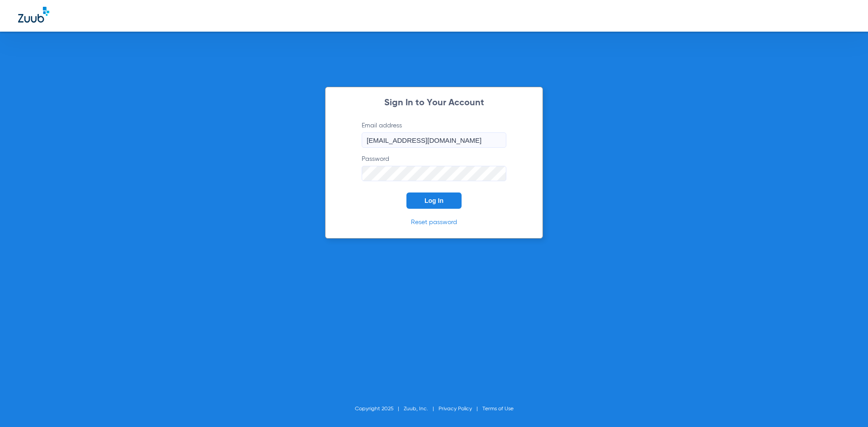  I want to click on a: Terms of Use, so click(498, 409).